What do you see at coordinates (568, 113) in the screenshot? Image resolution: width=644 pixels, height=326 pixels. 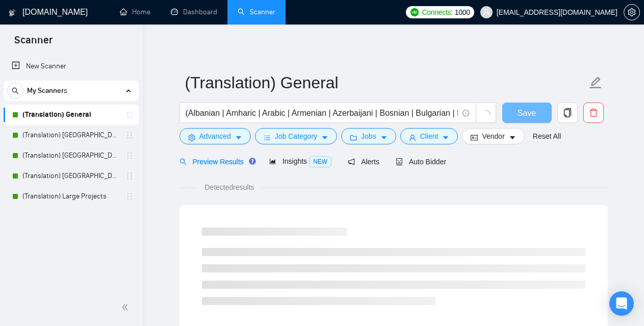 I see `button: copy` at bounding box center [568, 113].